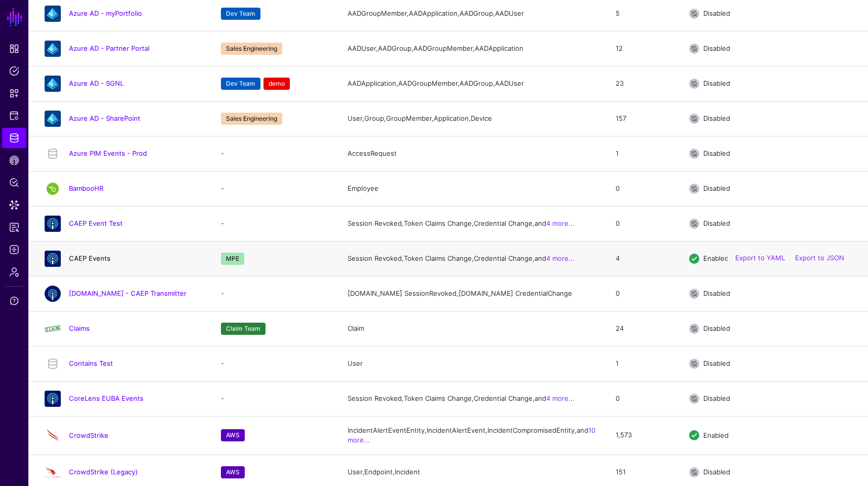 The height and width of the screenshot is (486, 868). Describe the element at coordinates (108, 153) in the screenshot. I see `a: Azure PIM Events - Prod` at that location.